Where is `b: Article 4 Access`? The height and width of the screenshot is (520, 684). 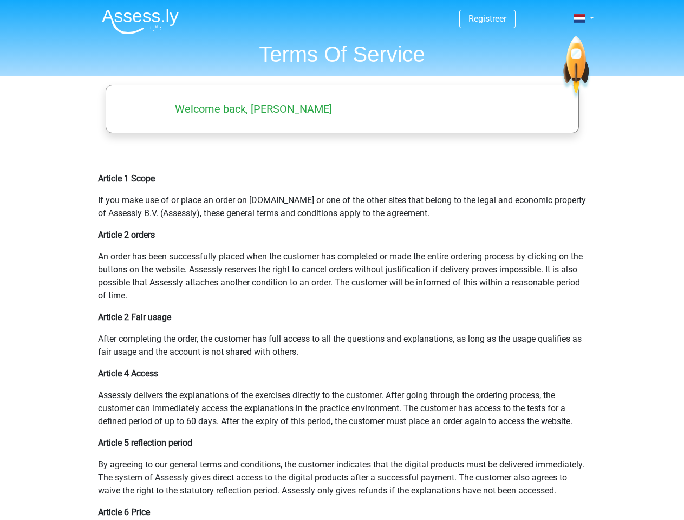
b: Article 4 Access is located at coordinates (128, 373).